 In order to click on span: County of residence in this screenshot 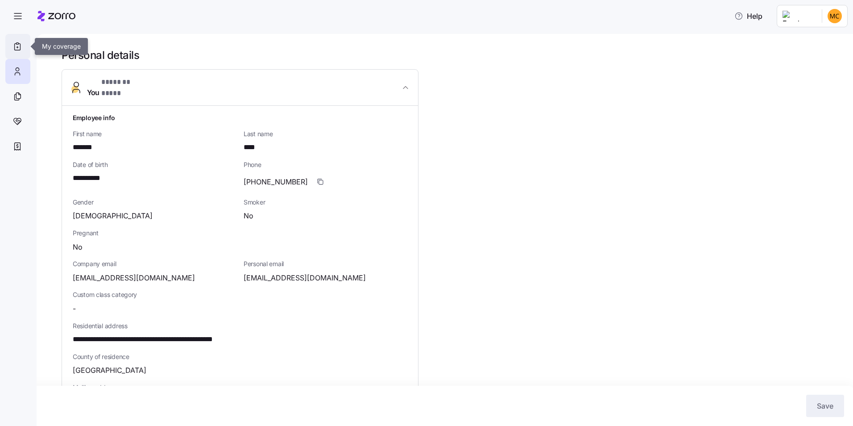, I will do `click(240, 357)`.